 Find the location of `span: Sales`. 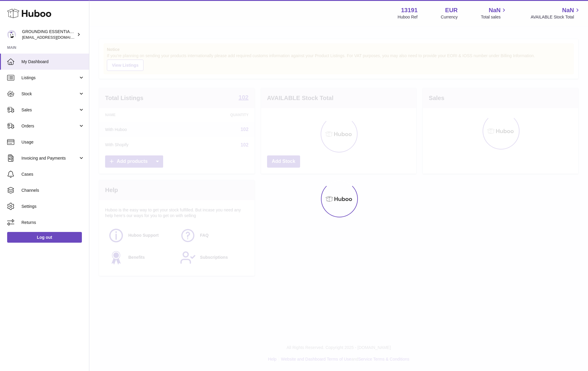

span: Sales is located at coordinates (50, 110).